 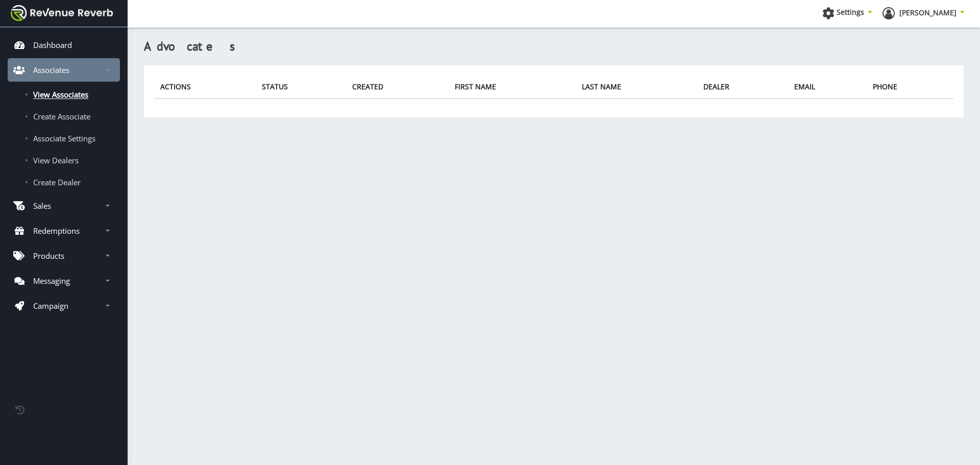 What do you see at coordinates (827, 86) in the screenshot?
I see `th: Email` at bounding box center [827, 86].